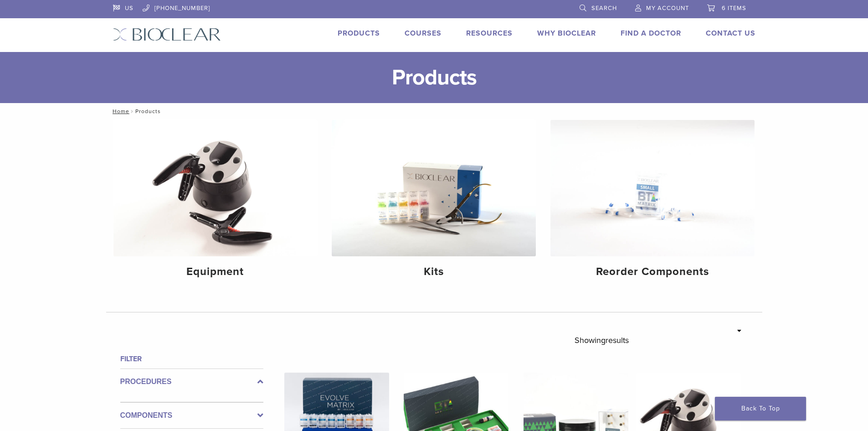 Image resolution: width=868 pixels, height=431 pixels. I want to click on img: Equipment, so click(215, 188).